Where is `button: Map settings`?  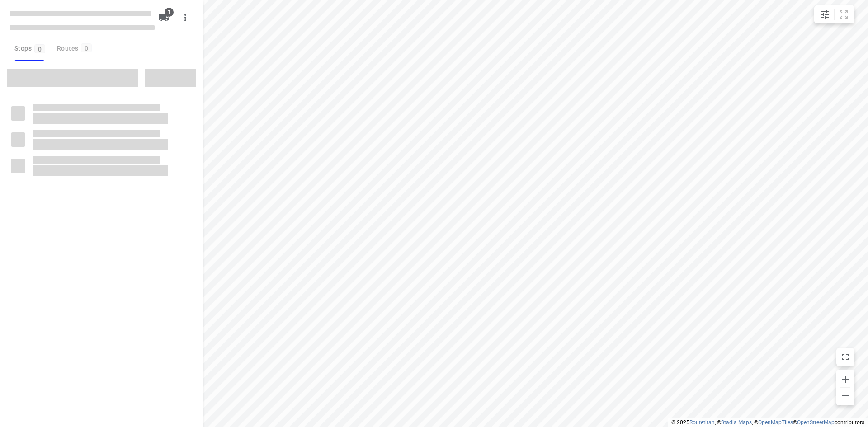
button: Map settings is located at coordinates (825, 14).